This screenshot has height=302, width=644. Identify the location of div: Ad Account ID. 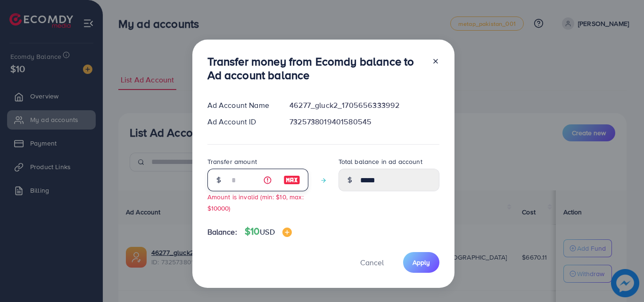
(241, 122).